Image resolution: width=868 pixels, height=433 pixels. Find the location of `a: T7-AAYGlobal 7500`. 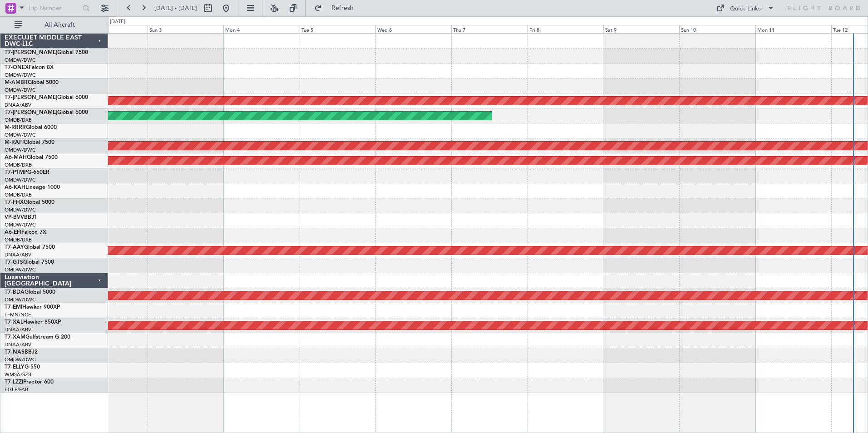

a: T7-AAYGlobal 7500 is located at coordinates (29, 247).